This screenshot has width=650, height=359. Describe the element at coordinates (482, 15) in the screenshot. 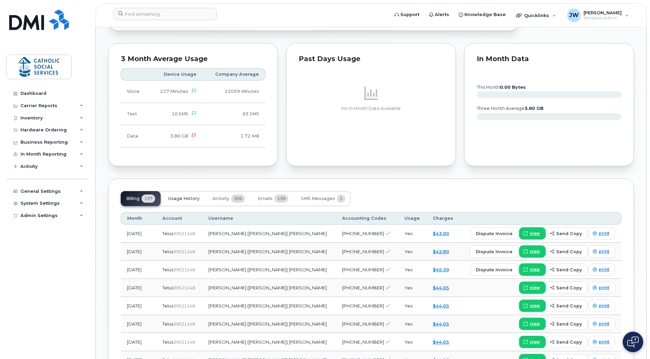

I see `a: Knowledge Base` at that location.